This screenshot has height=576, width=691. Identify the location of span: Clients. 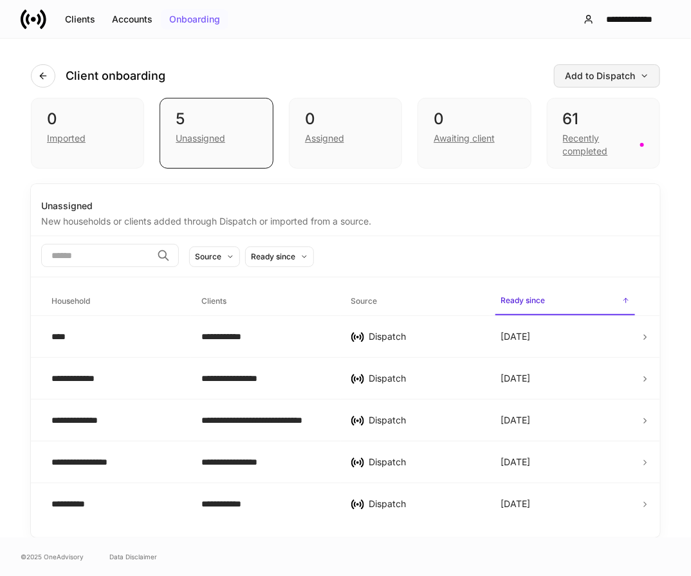
(266, 301).